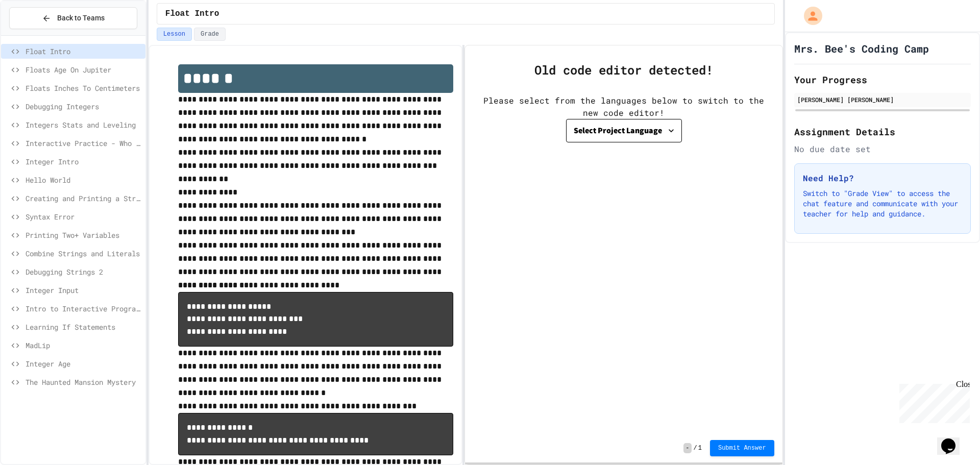 The height and width of the screenshot is (465, 980). Describe the element at coordinates (882, 132) in the screenshot. I see `h2: Assignment Details` at that location.